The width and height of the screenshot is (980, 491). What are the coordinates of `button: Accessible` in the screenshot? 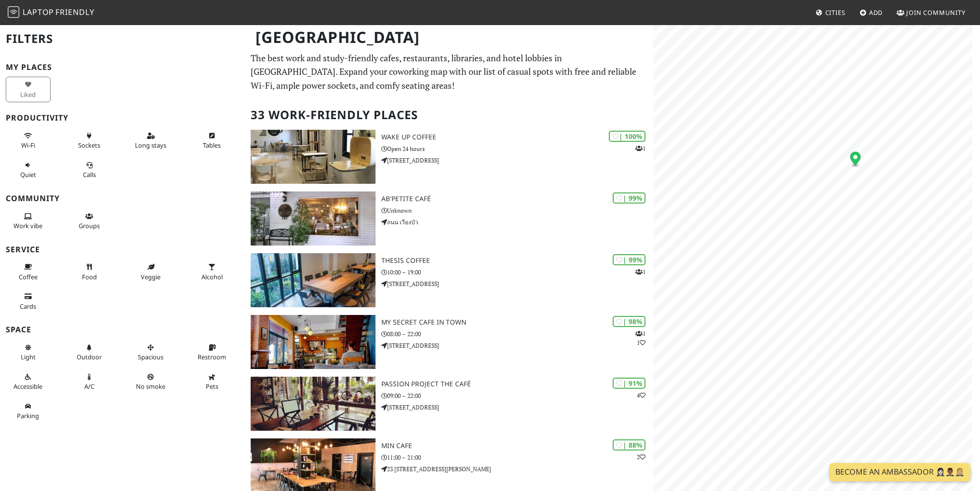 It's located at (28, 381).